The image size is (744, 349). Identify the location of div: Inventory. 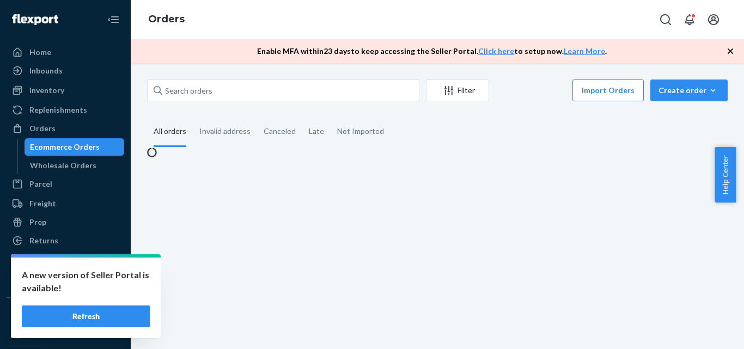
(47, 90).